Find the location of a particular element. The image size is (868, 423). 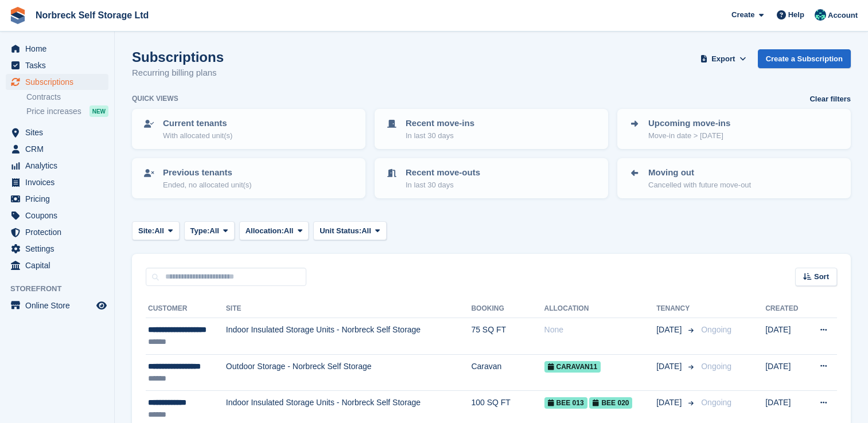

button: Unit Status: All is located at coordinates (349, 230).